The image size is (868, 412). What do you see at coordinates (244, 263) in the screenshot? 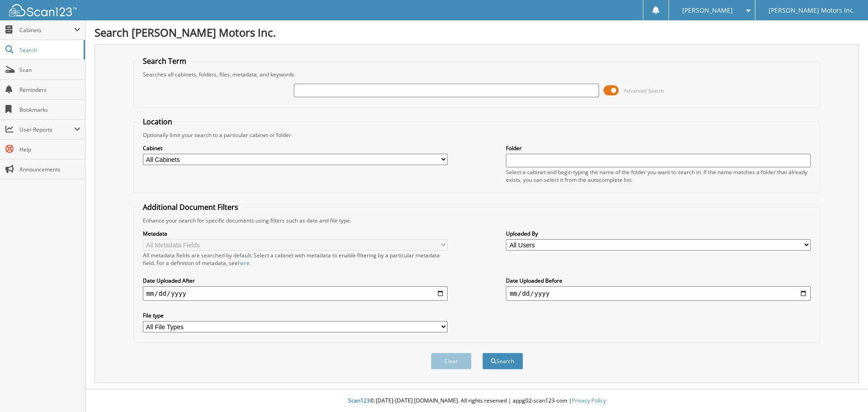
I see `a: here` at bounding box center [244, 263].